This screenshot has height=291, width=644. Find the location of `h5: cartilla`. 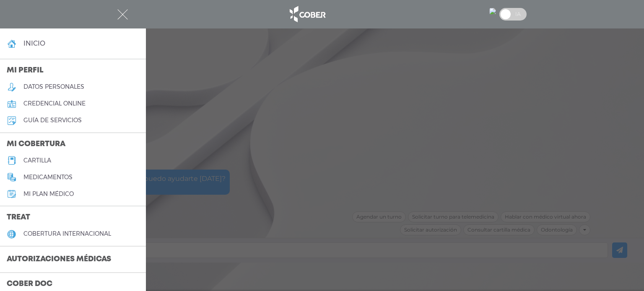

h5: cartilla is located at coordinates (38, 160).